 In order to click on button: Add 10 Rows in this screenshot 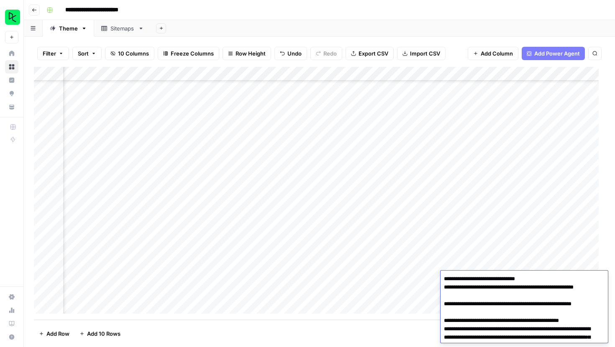, I will do `click(100, 334)`.